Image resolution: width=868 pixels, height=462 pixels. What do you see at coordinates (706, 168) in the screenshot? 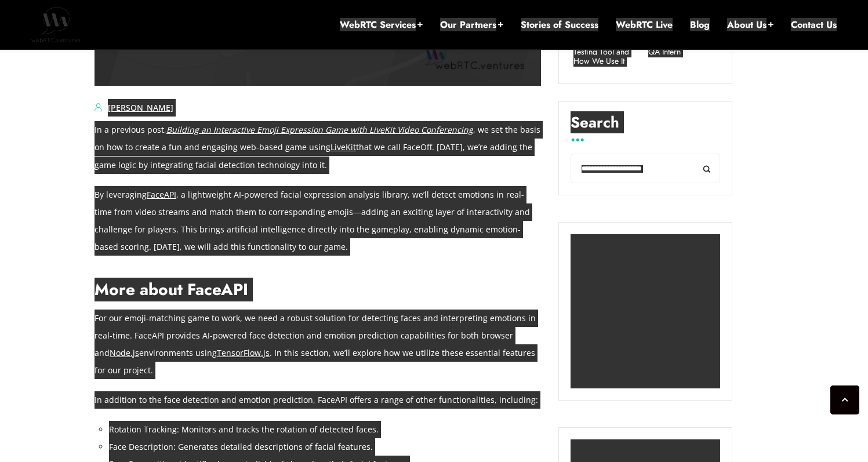
I see `button: Search` at bounding box center [706, 168].